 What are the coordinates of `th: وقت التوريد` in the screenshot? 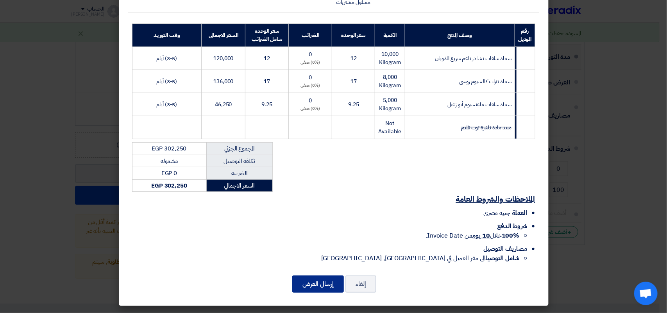 It's located at (167, 35).